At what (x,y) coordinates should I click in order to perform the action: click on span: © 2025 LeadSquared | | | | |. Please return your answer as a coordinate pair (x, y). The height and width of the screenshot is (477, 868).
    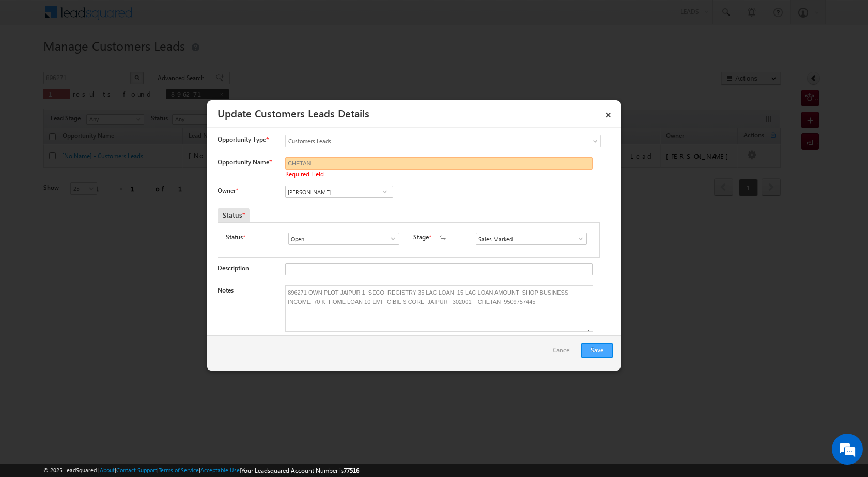
    Looking at the image, I should click on (201, 470).